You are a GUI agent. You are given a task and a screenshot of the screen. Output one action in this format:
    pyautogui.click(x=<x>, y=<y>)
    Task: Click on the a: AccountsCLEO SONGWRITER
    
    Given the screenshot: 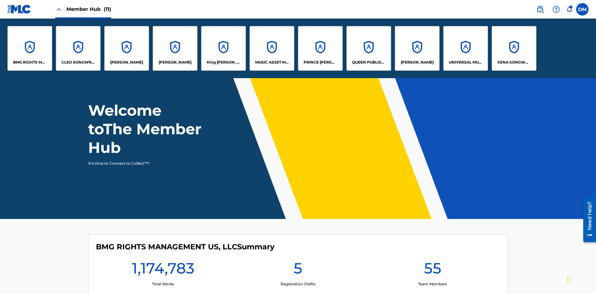 What is the action you would take?
    pyautogui.click(x=78, y=48)
    